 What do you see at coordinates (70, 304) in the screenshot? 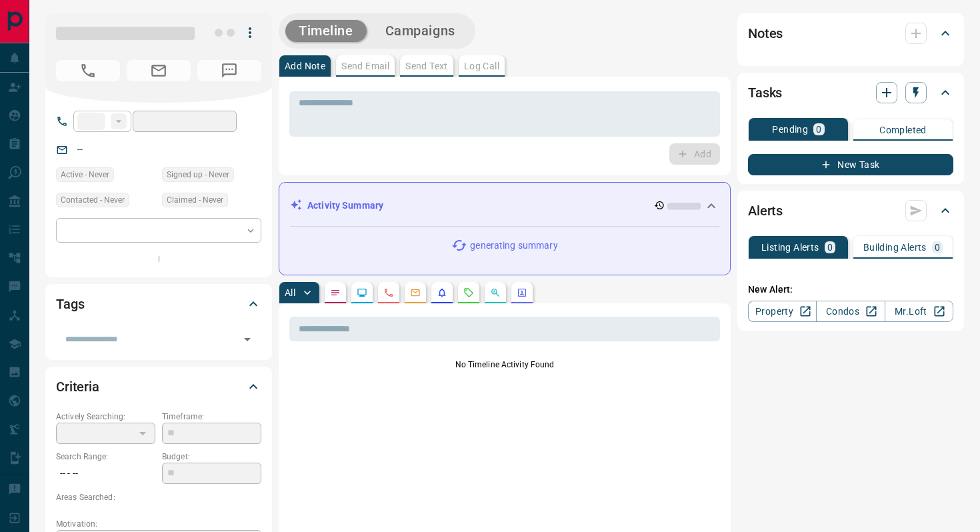
I see `h2: Tags` at bounding box center [70, 304].